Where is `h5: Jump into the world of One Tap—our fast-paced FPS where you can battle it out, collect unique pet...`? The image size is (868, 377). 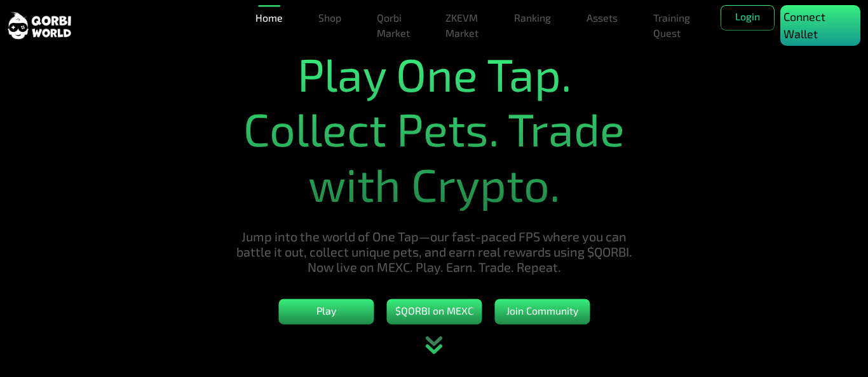
h5: Jump into the world of One Tap—our fast-paced FPS where you can battle it out, collect unique pet... is located at coordinates (434, 252).